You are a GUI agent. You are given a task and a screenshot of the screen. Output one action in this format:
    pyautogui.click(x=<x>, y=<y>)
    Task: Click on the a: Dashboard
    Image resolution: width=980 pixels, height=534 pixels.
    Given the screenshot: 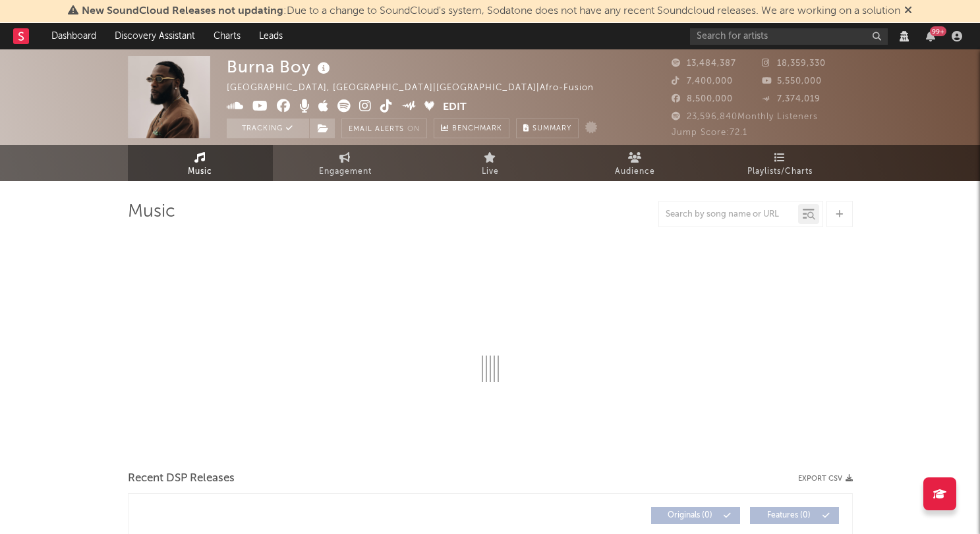 What is the action you would take?
    pyautogui.click(x=74, y=36)
    